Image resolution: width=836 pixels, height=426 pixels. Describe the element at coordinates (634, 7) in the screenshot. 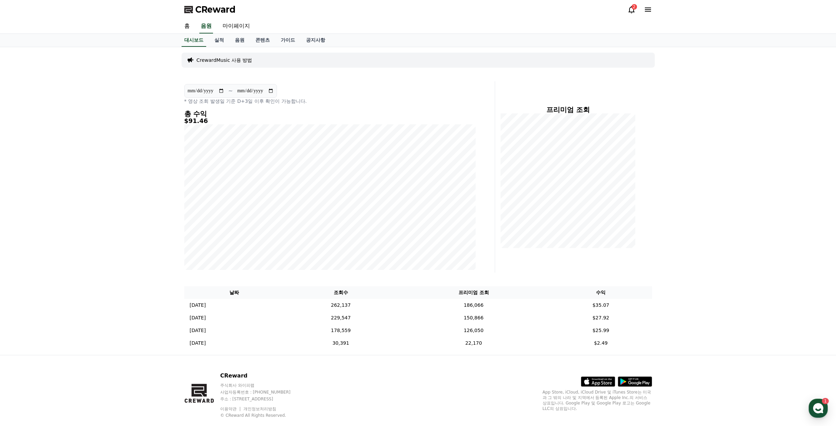

I see `div: 2` at that location.